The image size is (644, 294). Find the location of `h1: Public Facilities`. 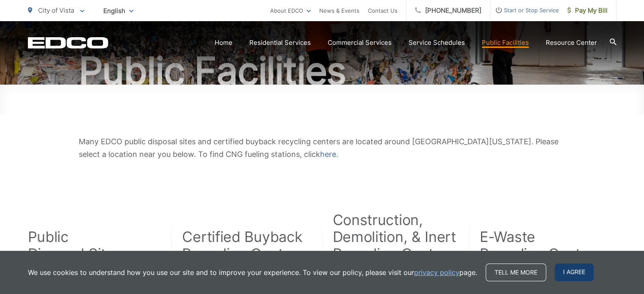

h1: Public Facilities is located at coordinates (322, 71).